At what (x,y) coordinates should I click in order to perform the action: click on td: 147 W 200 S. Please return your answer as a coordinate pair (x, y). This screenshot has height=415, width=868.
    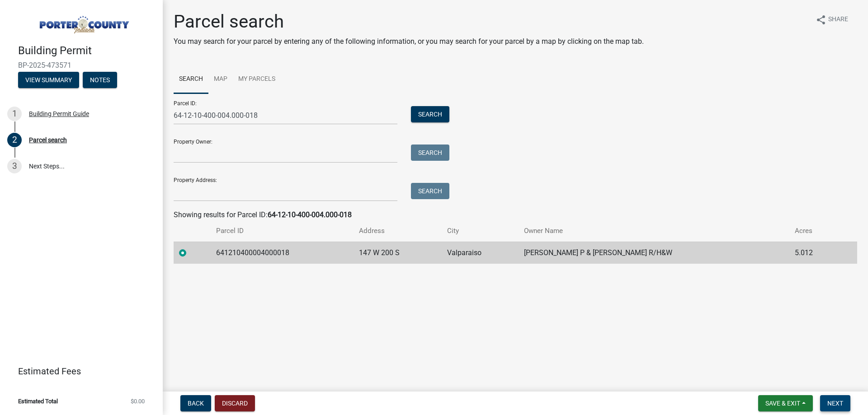
    Looking at the image, I should click on (398, 253).